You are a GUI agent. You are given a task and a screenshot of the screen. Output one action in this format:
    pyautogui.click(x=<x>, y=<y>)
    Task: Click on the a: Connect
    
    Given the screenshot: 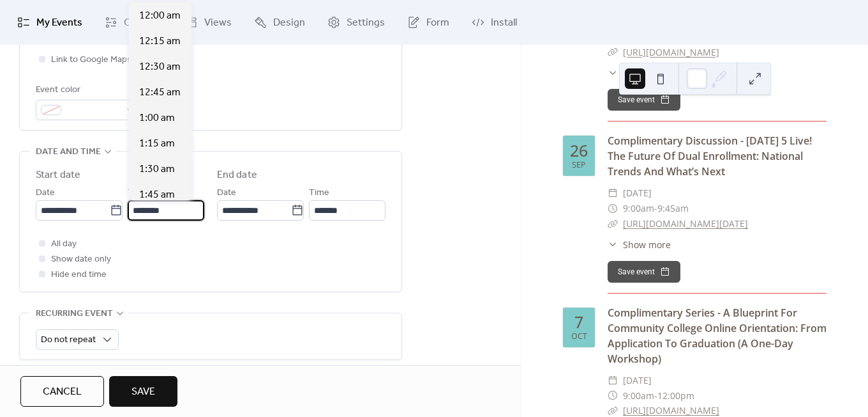 What is the action you would take?
    pyautogui.click(x=133, y=22)
    